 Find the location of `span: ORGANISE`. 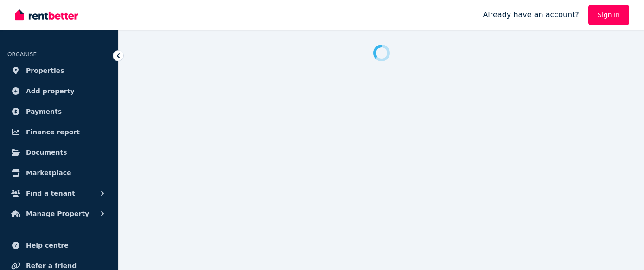

span: ORGANISE is located at coordinates (22, 55).